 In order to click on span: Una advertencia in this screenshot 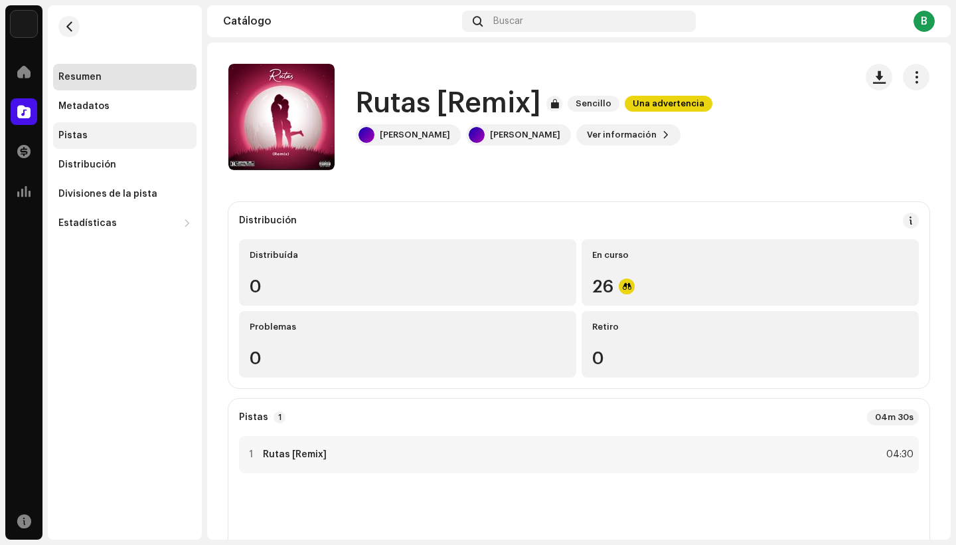, I will do `click(669, 104)`.